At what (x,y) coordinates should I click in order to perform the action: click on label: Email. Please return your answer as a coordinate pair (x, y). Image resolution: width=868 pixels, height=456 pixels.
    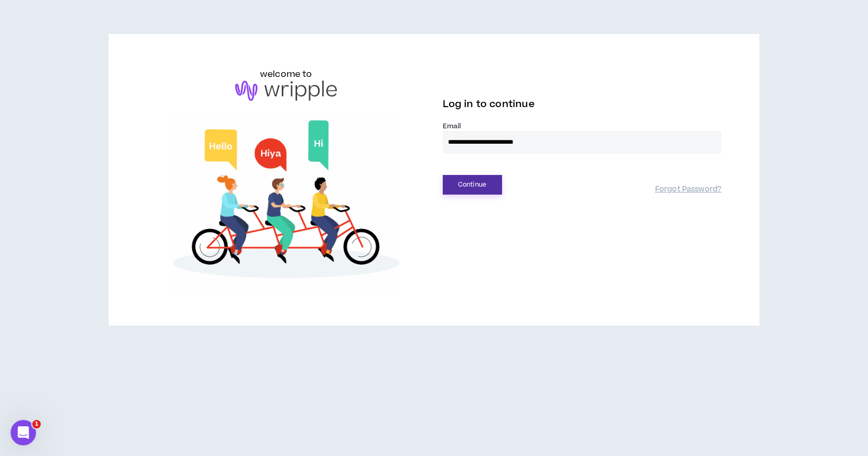
    Looking at the image, I should click on (582, 126).